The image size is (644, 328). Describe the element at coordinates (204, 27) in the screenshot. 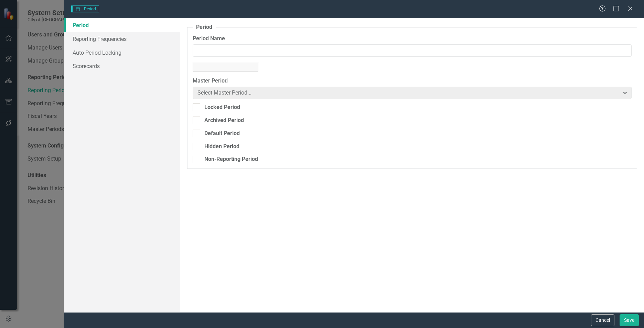

I see `legend: Period` at that location.